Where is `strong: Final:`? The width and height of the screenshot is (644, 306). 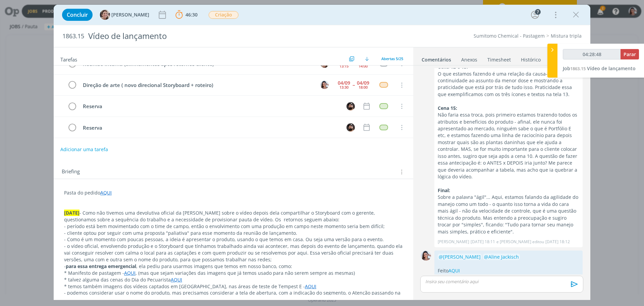 strong: Final: is located at coordinates (444, 190).